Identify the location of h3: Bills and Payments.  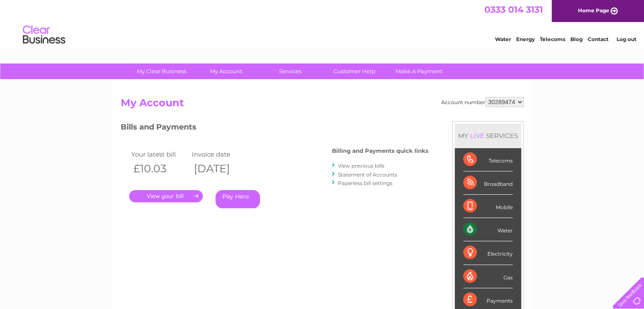
(274, 128).